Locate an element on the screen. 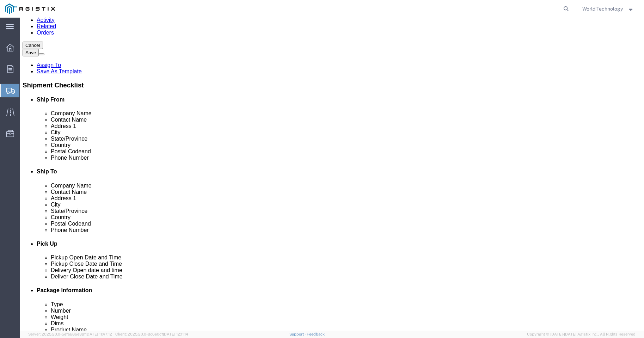 This screenshot has width=644, height=338. span: Client: 2025.20.0-8c6e0cf is located at coordinates (151, 334).